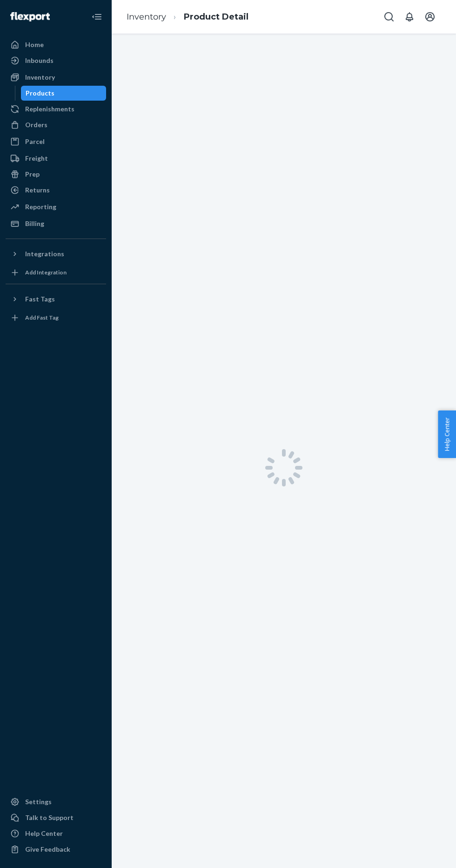 This screenshot has height=868, width=456. Describe the element at coordinates (56, 109) in the screenshot. I see `a: Replenishments` at that location.